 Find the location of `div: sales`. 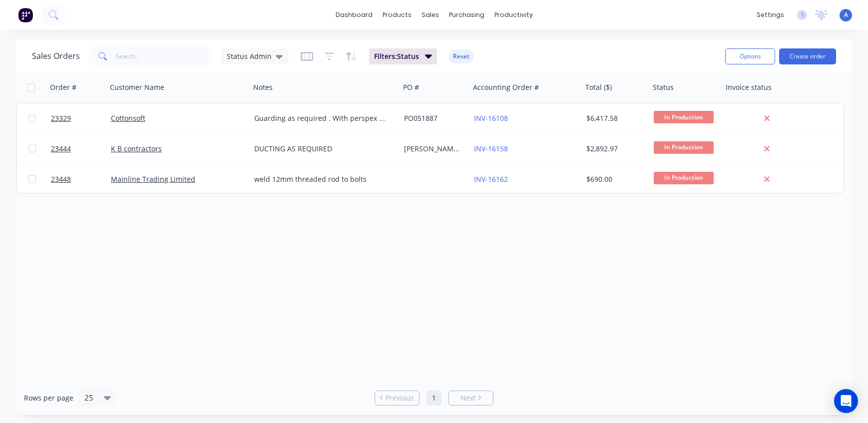

div: sales is located at coordinates (430, 15).